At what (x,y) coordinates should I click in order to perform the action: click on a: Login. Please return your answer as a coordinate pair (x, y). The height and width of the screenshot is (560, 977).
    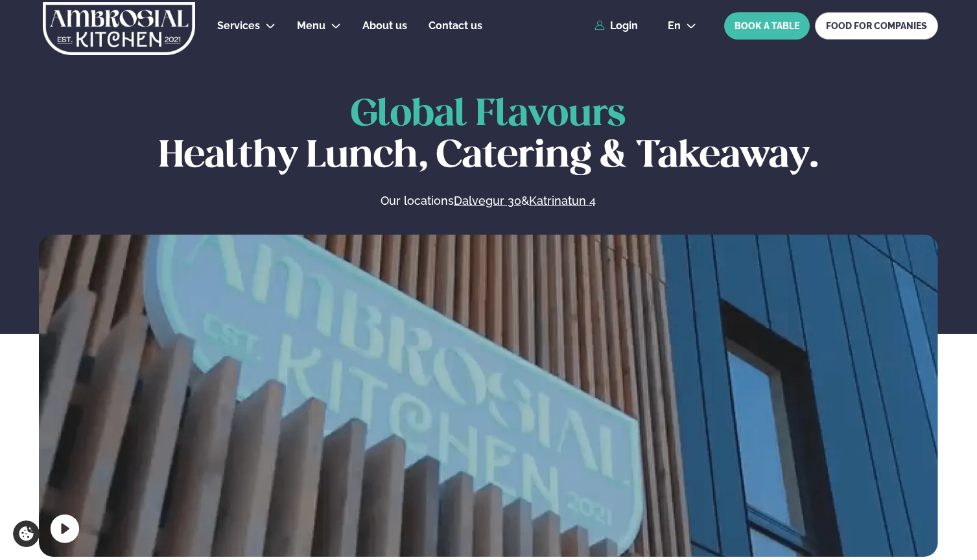
    Looking at the image, I should click on (616, 26).